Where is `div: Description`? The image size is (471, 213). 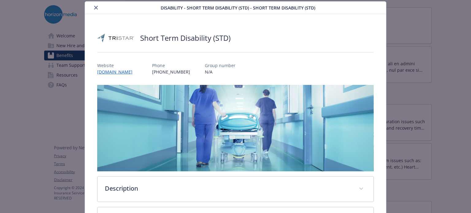
div: Description is located at coordinates (235, 189).